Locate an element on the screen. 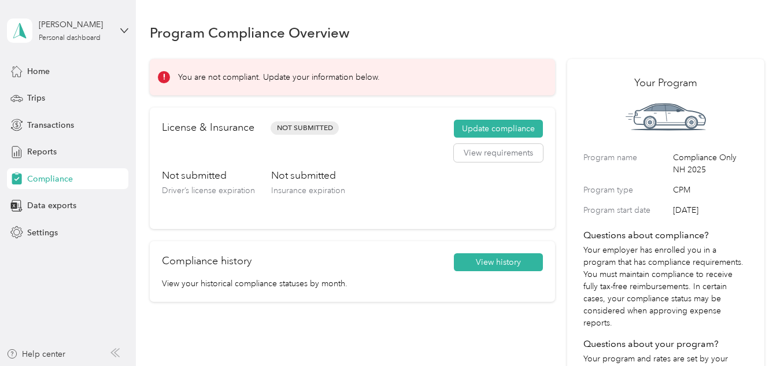 Image resolution: width=784 pixels, height=366 pixels. span: CPM is located at coordinates (710, 190).